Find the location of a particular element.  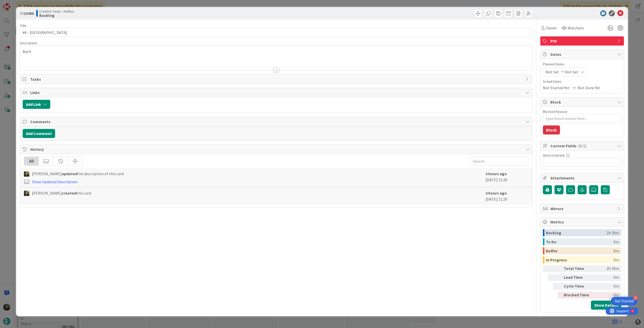

p: Bath is located at coordinates (276, 51).